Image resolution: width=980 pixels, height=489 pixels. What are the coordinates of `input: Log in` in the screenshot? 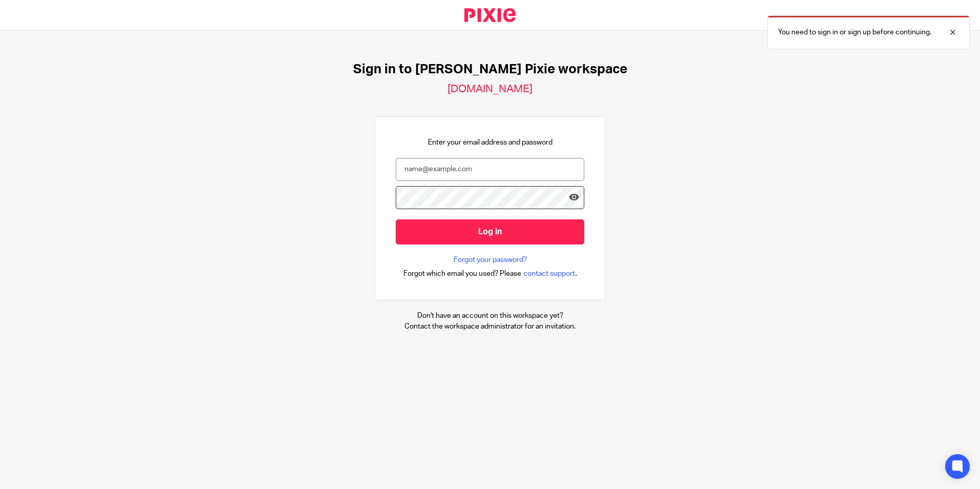 It's located at (490, 231).